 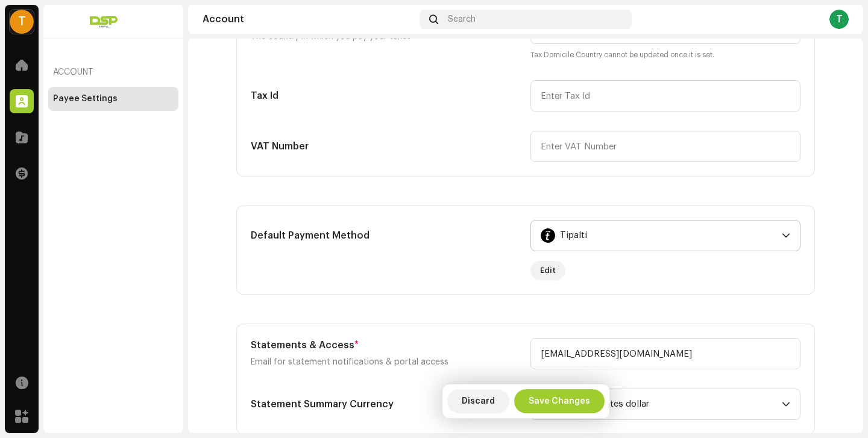 I want to click on h5: VAT Number, so click(x=385, y=146).